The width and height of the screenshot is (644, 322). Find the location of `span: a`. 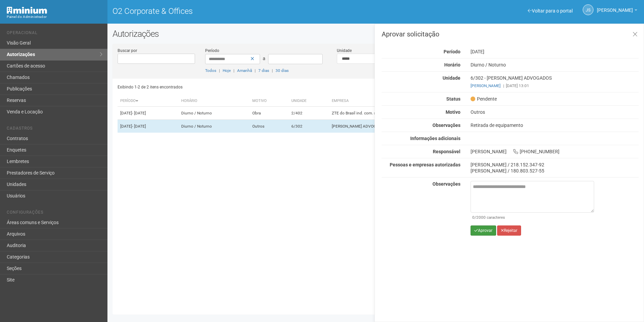

span: a is located at coordinates (264, 58).